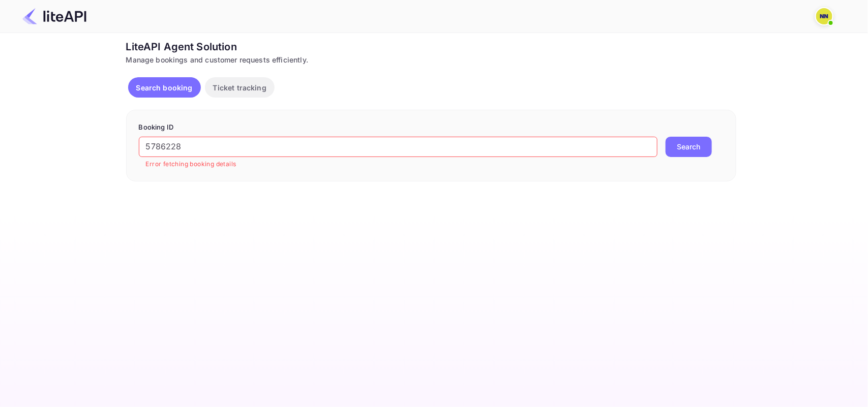 This screenshot has height=407, width=868. I want to click on img: N/A N/A, so click(825, 17).